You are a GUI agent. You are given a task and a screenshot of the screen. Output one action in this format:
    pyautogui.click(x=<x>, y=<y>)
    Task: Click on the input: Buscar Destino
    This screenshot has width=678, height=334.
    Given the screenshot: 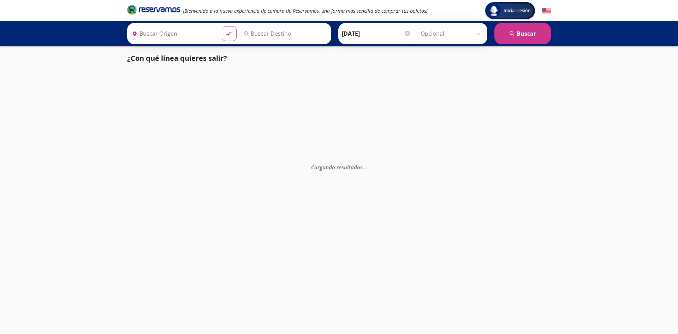 What is the action you would take?
    pyautogui.click(x=284, y=34)
    